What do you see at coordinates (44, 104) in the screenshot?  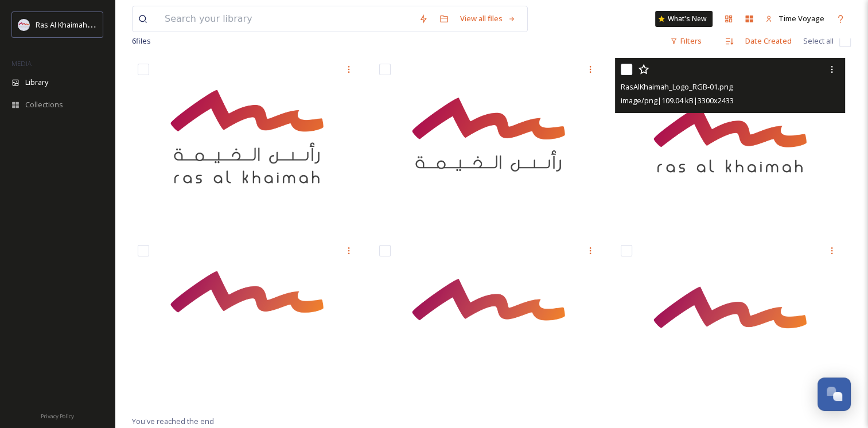 I see `span: Collections` at bounding box center [44, 104].